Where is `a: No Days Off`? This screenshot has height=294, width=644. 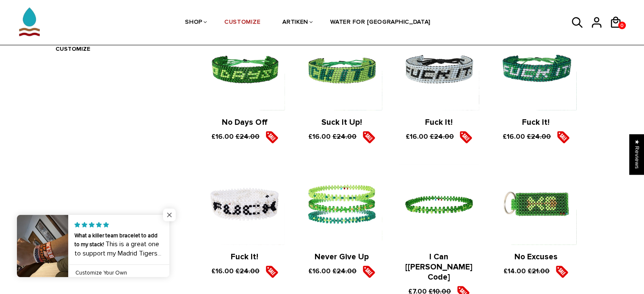 a: No Days Off is located at coordinates (245, 122).